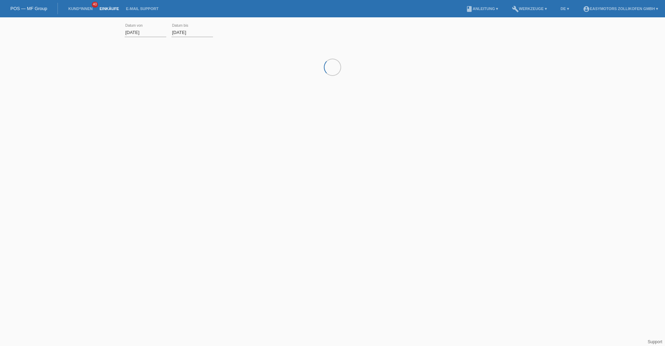  What do you see at coordinates (29, 8) in the screenshot?
I see `a: POS — MF Group` at bounding box center [29, 8].